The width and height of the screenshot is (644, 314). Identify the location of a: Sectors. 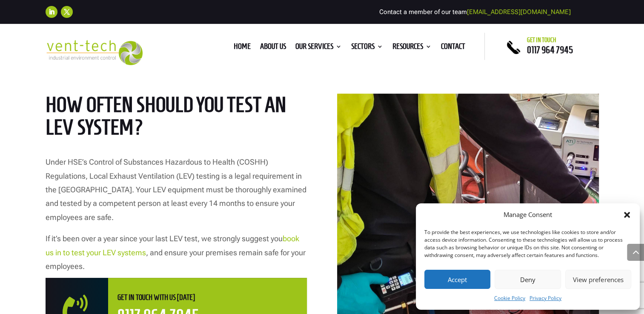
(367, 48).